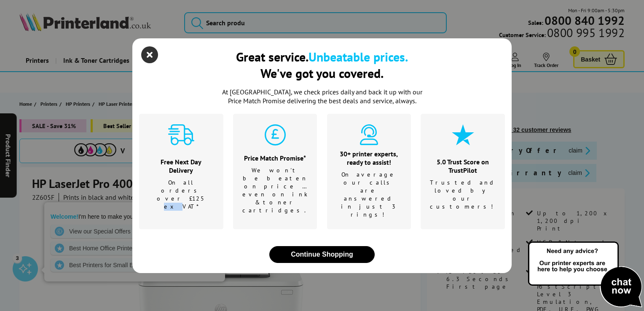 The height and width of the screenshot is (311, 644). Describe the element at coordinates (322, 65) in the screenshot. I see `div: Great service. We've got you covered.` at that location.